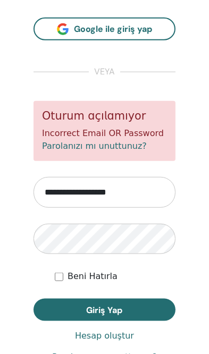  What do you see at coordinates (93, 277) in the screenshot?
I see `label: Beni Hatırla` at bounding box center [93, 277].